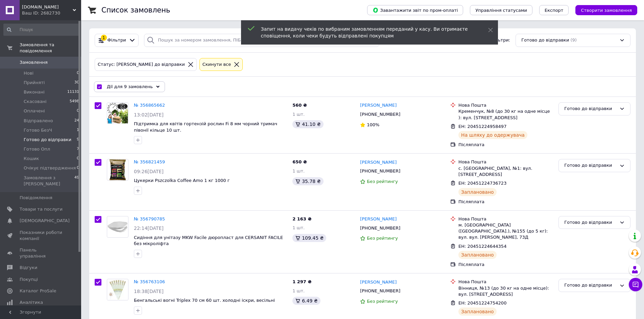 Image resolution: width=644 pixels, height=319 pixels. Describe the element at coordinates (382, 301) in the screenshot. I see `span: Без рейтингу` at that location.